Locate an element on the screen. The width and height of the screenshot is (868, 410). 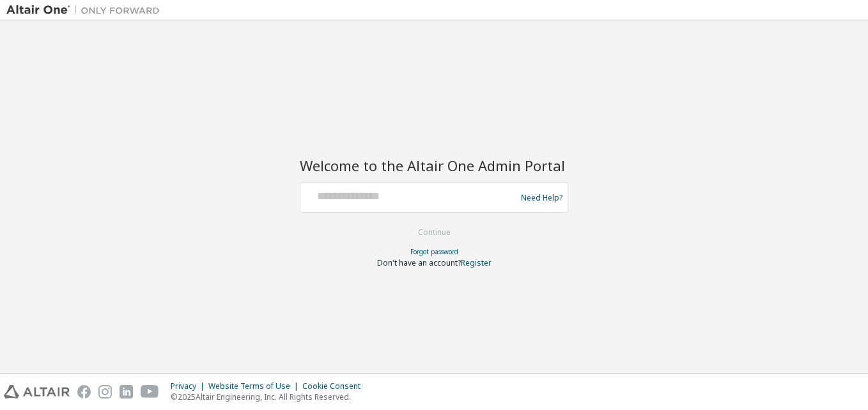
img: Altair One is located at coordinates (86, 10).